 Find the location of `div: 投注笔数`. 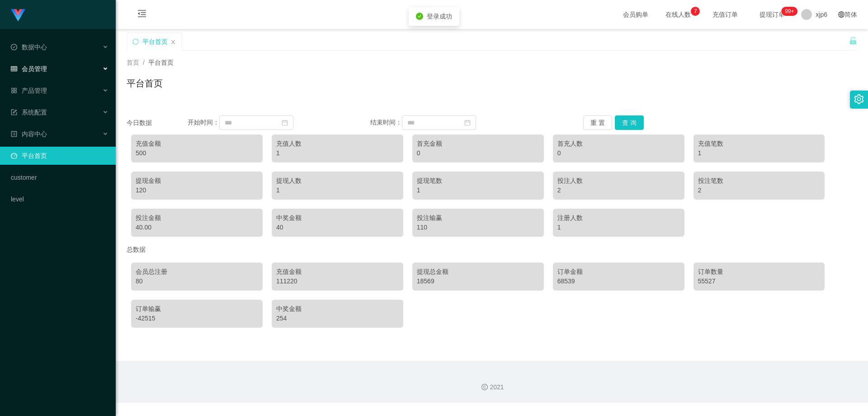

div: 投注笔数 is located at coordinates (759, 181).